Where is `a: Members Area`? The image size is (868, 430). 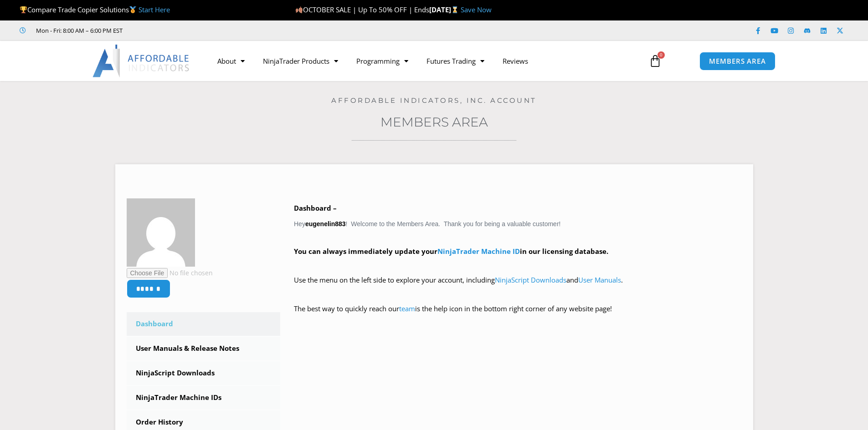 a: Members Area is located at coordinates (434, 122).